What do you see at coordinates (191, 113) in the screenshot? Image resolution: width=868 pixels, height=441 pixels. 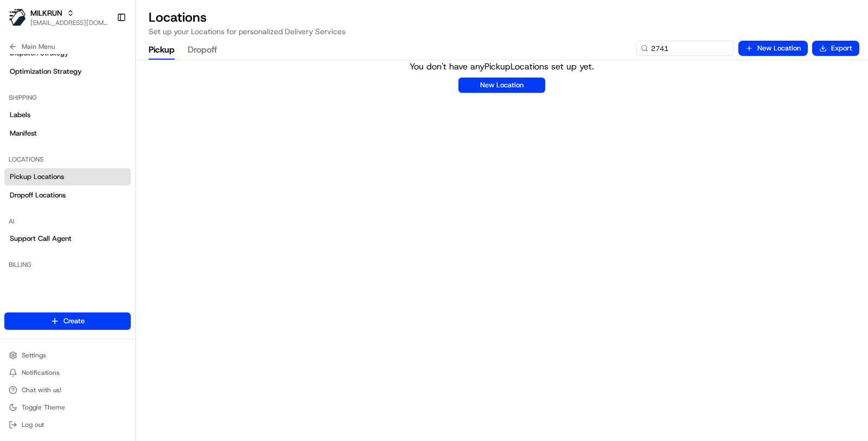 I see `button: Start new chat` at bounding box center [191, 113].